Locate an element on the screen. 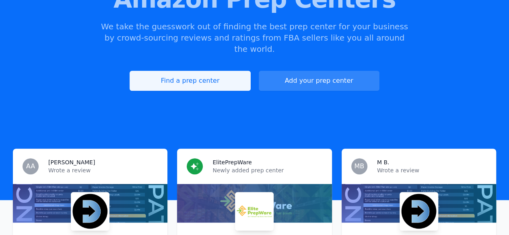 The height and width of the screenshot is (235, 509). a: Find a prep center is located at coordinates (190, 81).